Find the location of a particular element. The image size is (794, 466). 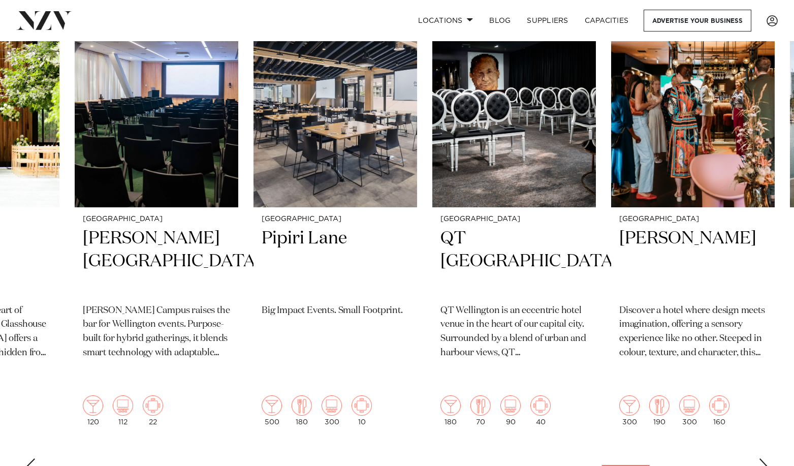

p: Big Impact Events. Small Footprint. is located at coordinates (335, 311).